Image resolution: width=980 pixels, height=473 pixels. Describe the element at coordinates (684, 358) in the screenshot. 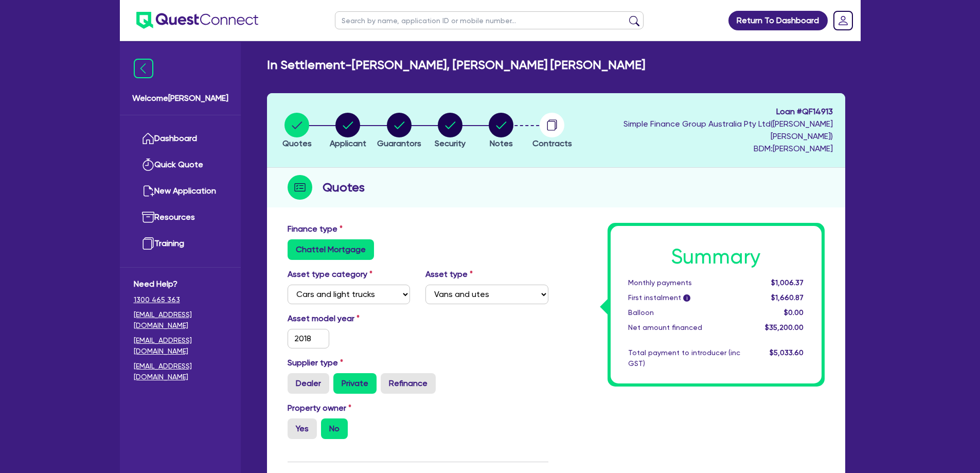

I see `div: Total payment to introducer (inc GST)` at that location.